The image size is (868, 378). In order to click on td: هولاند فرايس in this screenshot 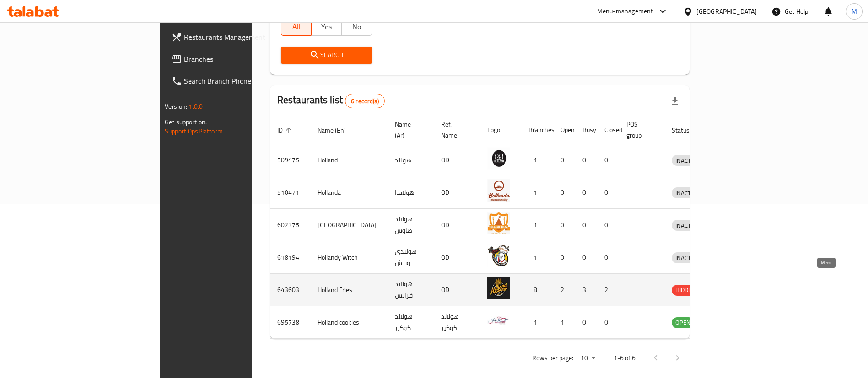, I will do `click(410, 290)`.